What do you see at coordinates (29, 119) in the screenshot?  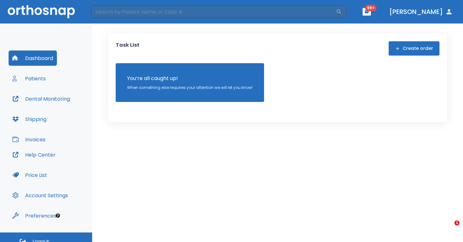 I see `a: Shipping` at bounding box center [29, 119].